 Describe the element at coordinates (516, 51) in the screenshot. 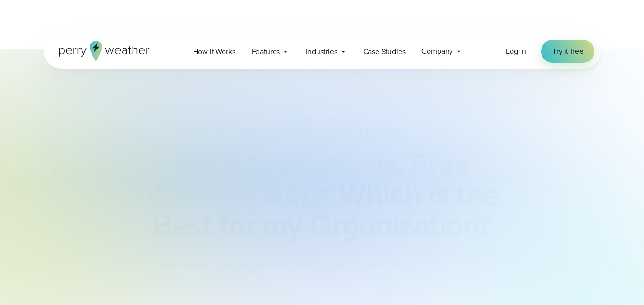

I see `a: Log in` at that location.